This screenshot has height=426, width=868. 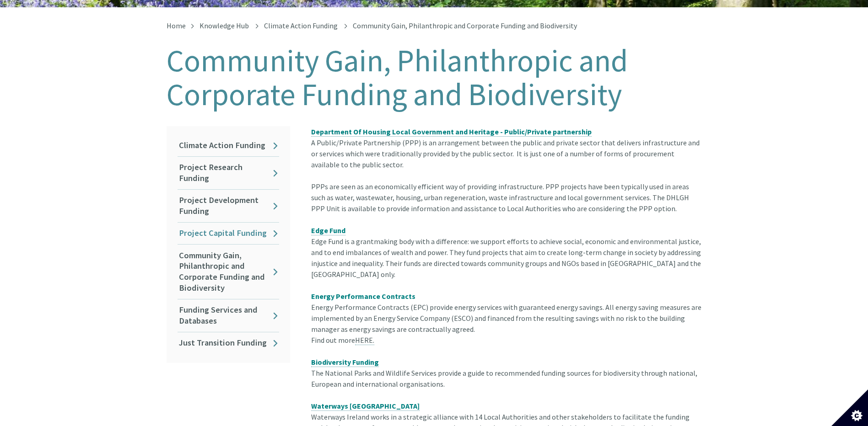 What do you see at coordinates (434, 78) in the screenshot?
I see `h1: Community Gain, Philanthropic and Corporate Funding and Biodiversity` at bounding box center [434, 78].